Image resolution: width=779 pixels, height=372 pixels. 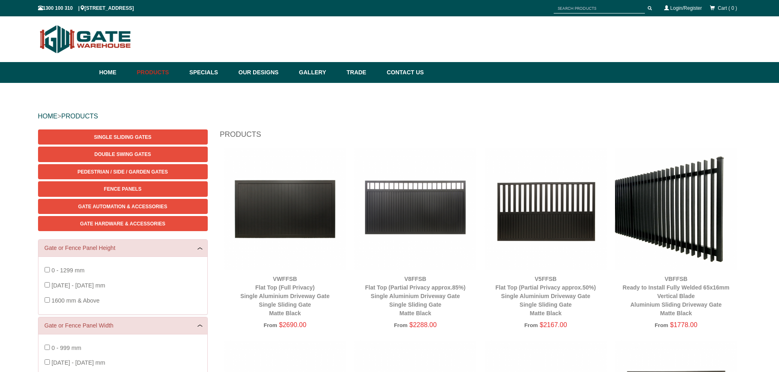 What do you see at coordinates (85, 39) in the screenshot?
I see `img: Gate Warehouse` at bounding box center [85, 39].